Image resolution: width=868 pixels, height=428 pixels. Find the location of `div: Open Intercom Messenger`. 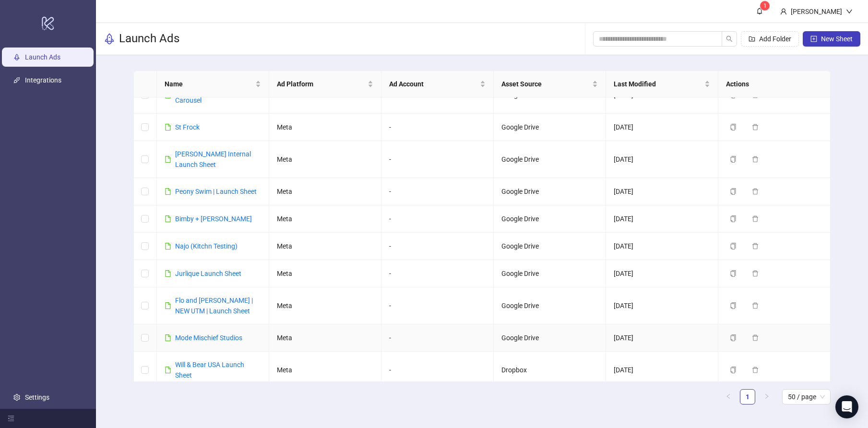

div: Open Intercom Messenger is located at coordinates (847, 407).